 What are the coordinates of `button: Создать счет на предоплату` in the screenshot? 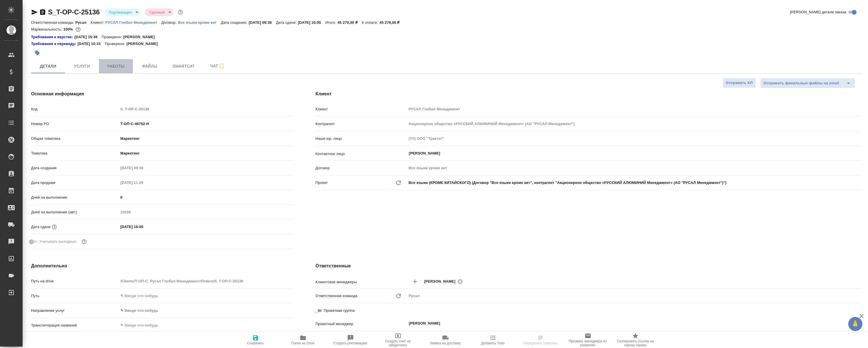 It's located at (398, 340).